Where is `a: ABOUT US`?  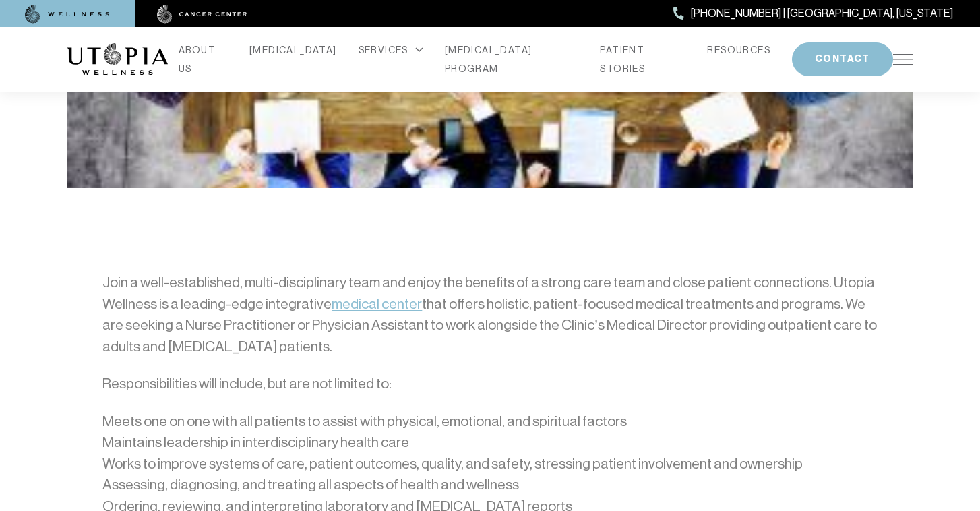
a: ABOUT US is located at coordinates (203, 59).